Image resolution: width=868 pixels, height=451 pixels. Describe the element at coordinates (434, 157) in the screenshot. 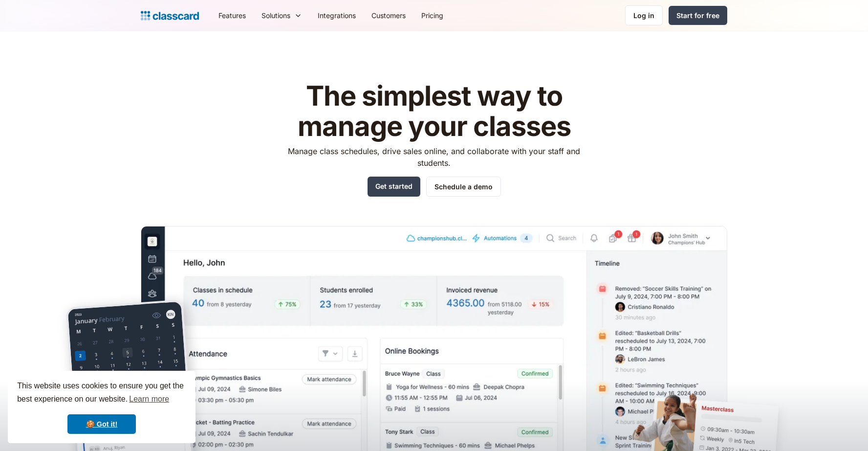

I see `p: Manage class schedules, drive sales online, and collaborate with your staff and students.` at that location.